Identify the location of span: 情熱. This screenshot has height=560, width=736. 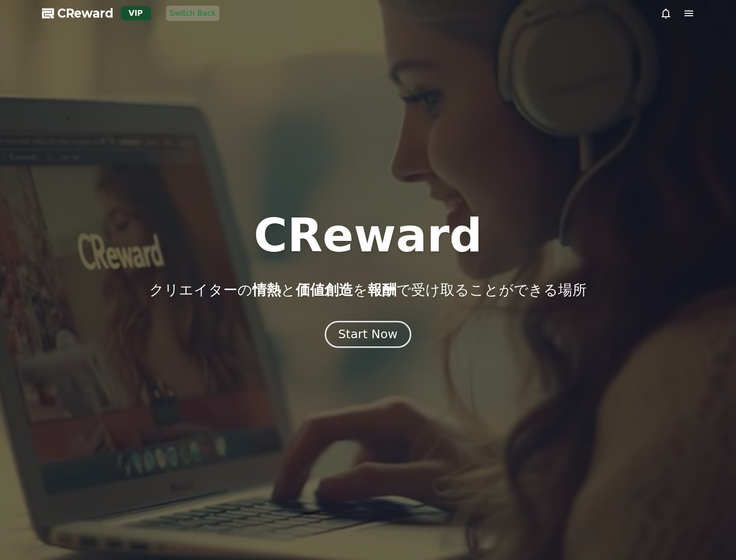
(267, 290).